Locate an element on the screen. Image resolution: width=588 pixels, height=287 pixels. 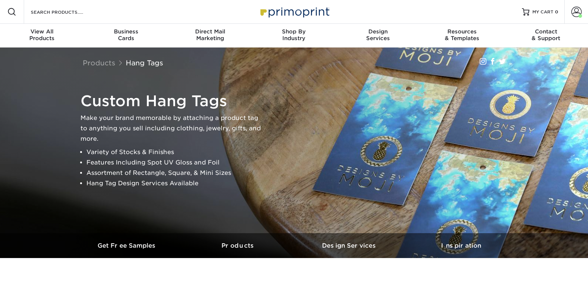
h3: Get Free Samples is located at coordinates (127, 245).